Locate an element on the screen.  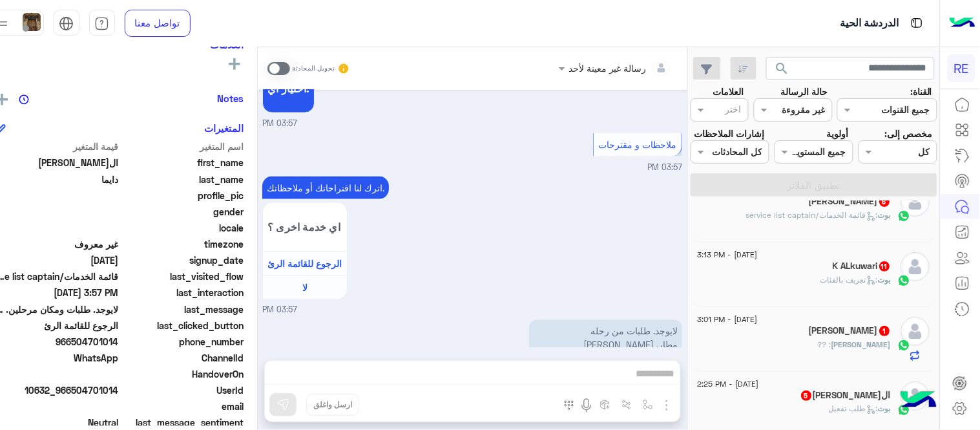
span: search is located at coordinates (782, 68).